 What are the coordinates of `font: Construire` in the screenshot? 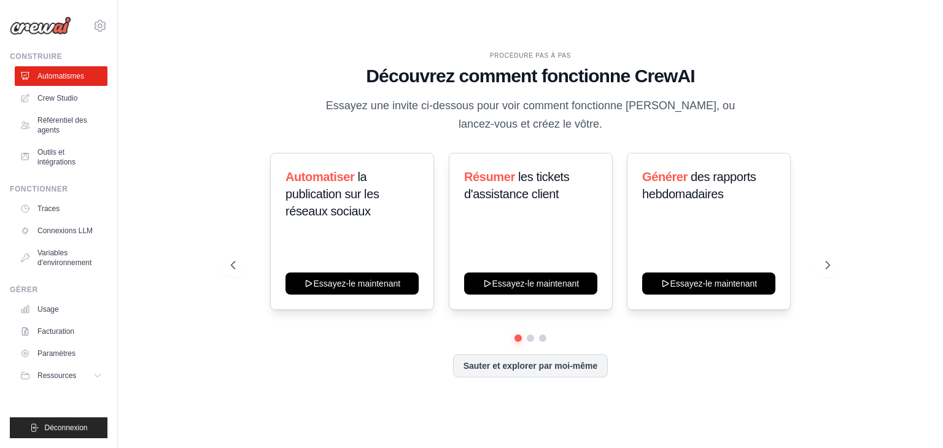 It's located at (36, 56).